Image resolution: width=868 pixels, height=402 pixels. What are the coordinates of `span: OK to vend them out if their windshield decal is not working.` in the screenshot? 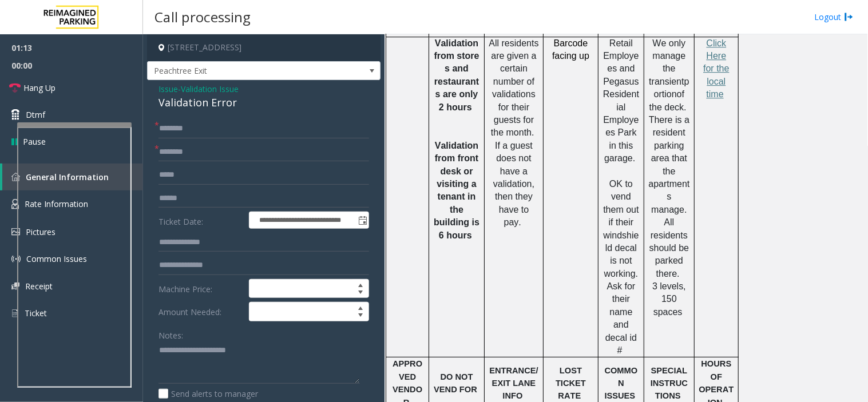 It's located at (621, 229).